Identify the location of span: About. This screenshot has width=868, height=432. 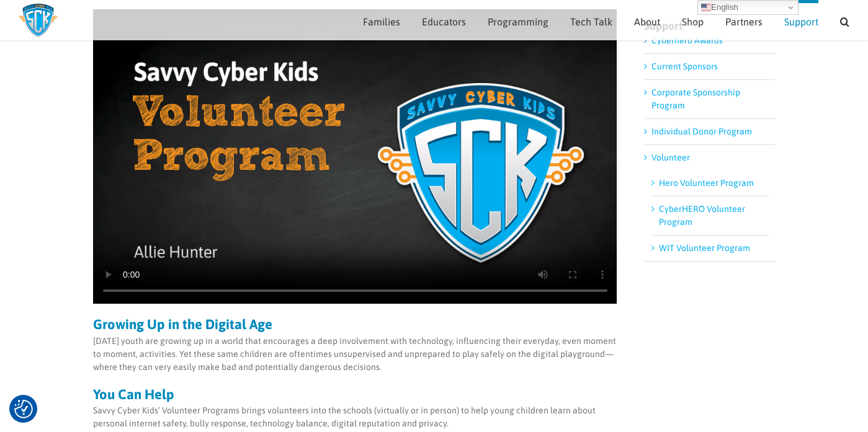
(647, 21).